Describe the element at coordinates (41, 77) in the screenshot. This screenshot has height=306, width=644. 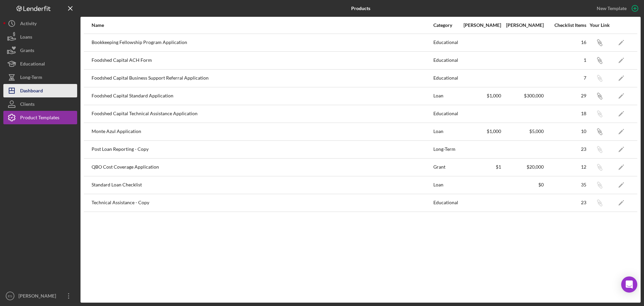
I see `button: Long-Term` at that location.